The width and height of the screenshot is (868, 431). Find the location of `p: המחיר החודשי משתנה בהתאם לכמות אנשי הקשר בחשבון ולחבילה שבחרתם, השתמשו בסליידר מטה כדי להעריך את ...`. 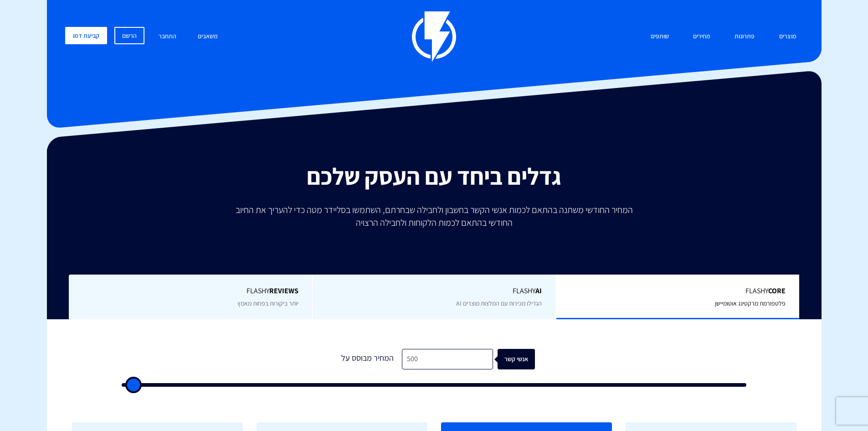

p: המחיר החודשי משתנה בהתאם לכמות אנשי הקשר בחשבון ולחבילה שבחרתם, השתמשו בסליידר מטה כדי להעריך את ... is located at coordinates (434, 216).